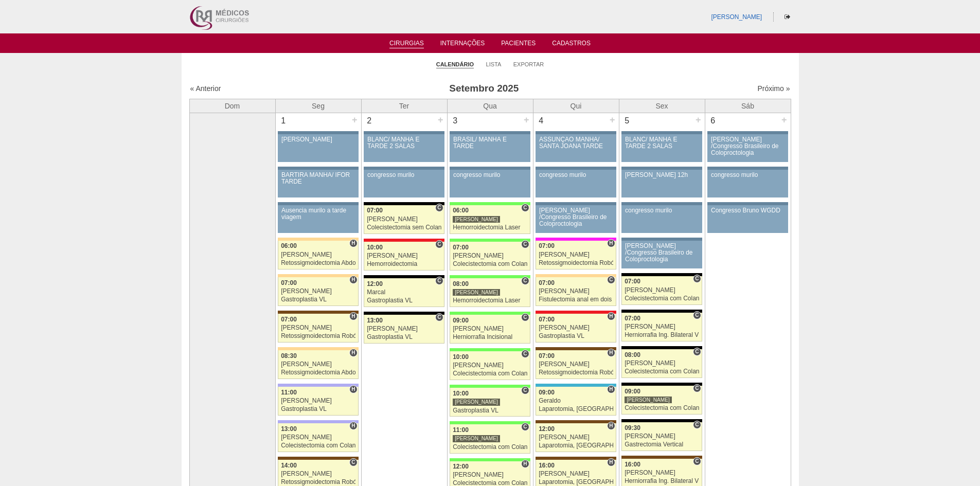  I want to click on div: Retossigmoidectomia Abdominal VL, so click(318, 372).